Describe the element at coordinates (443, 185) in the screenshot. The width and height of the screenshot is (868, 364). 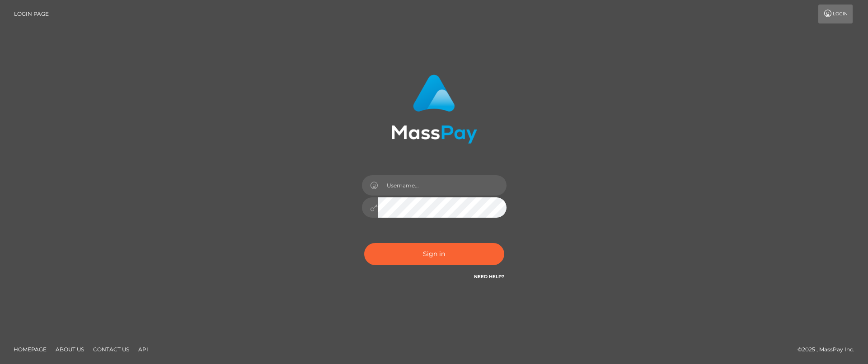
I see `input: Username...` at that location.